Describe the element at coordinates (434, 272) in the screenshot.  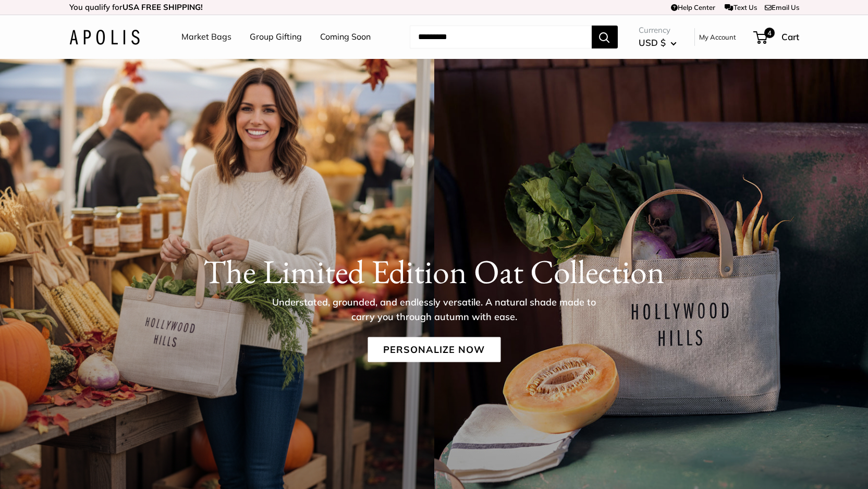
I see `h1: The Limited Edition Oat Collection` at that location.